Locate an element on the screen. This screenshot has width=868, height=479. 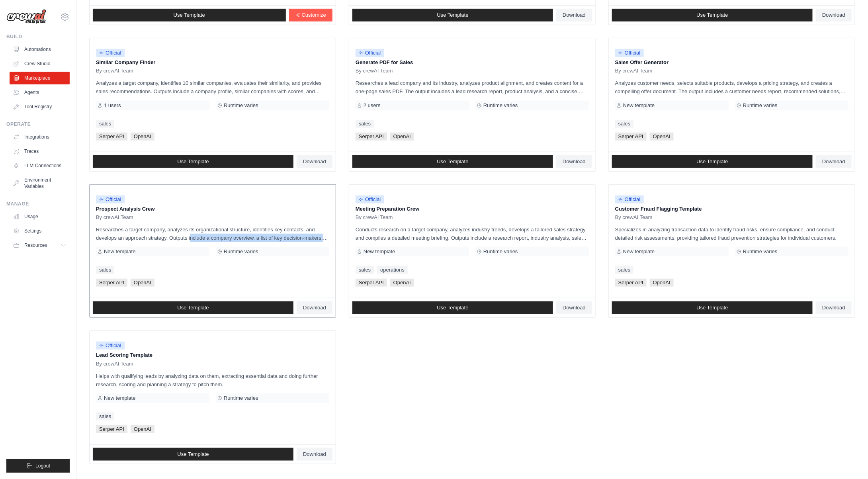
p: Similar Company Finder is located at coordinates (213, 62).